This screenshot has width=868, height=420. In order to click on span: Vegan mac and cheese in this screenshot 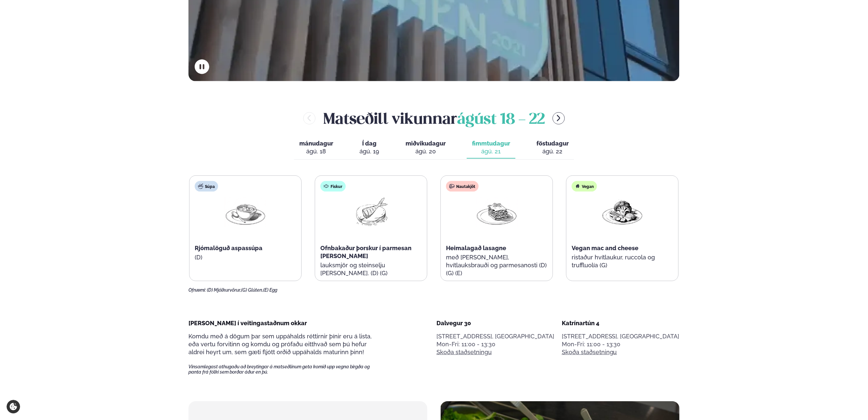, I will do `click(605, 248)`.